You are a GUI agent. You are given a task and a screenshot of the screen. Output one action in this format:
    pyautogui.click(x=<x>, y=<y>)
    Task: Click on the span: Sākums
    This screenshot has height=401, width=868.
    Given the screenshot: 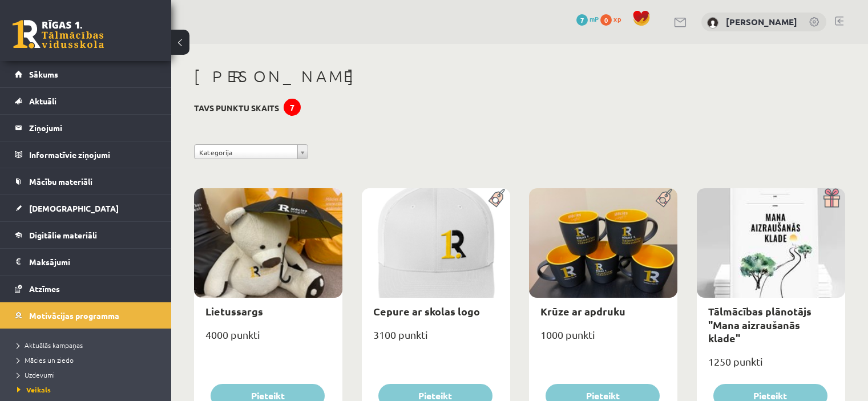 What is the action you would take?
    pyautogui.click(x=43, y=74)
    